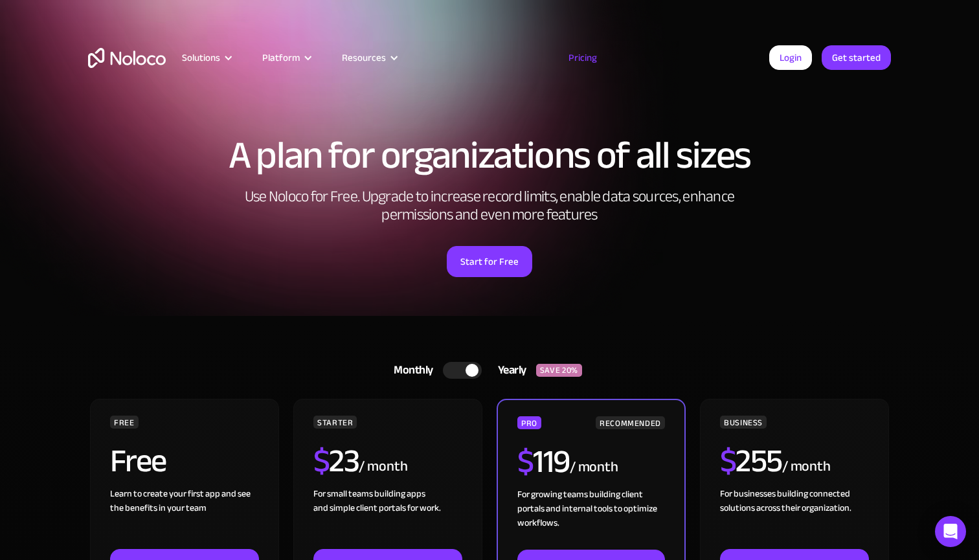  I want to click on div: For small teams building apps and simple client portals for work. ‍, so click(388, 518).